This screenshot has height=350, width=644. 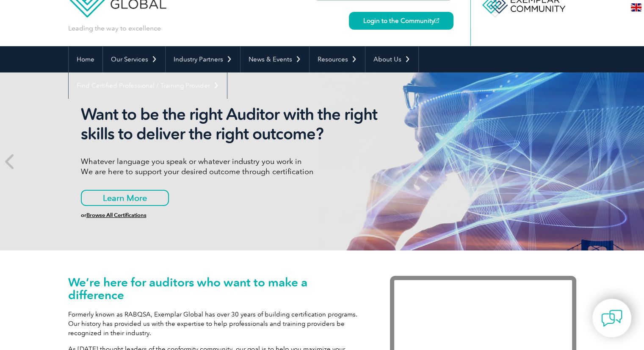 What do you see at coordinates (203, 59) in the screenshot?
I see `a: Industry Partners` at bounding box center [203, 59].